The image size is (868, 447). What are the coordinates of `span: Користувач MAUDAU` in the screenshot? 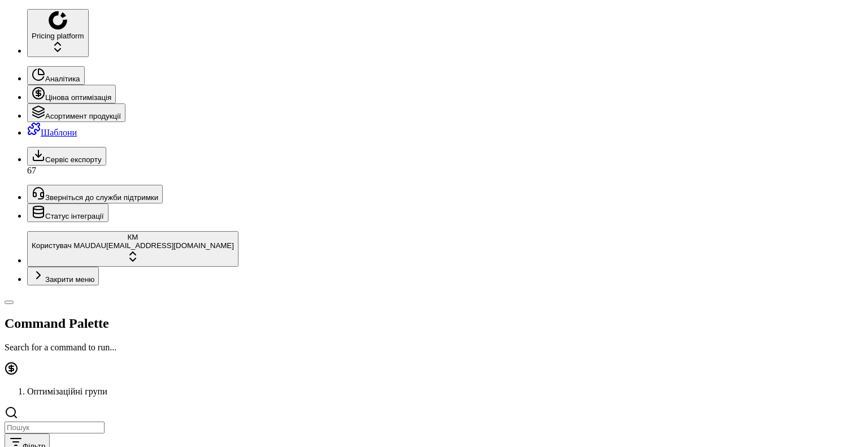 It's located at (69, 246).